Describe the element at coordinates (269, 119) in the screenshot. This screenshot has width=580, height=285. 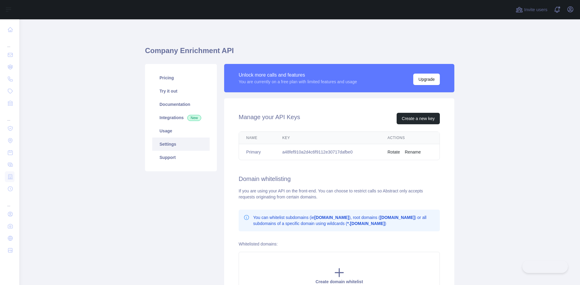
I see `h2: Manage your API Keys` at that location.